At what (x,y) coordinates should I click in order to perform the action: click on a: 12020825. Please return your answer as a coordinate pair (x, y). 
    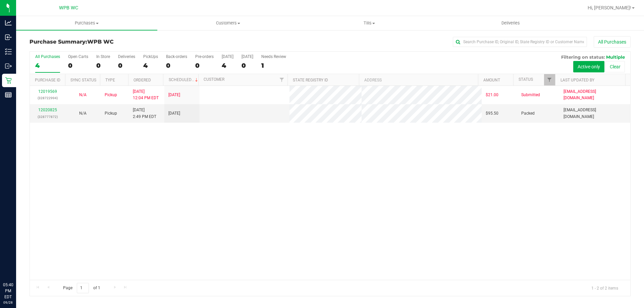
    Looking at the image, I should click on (48, 110).